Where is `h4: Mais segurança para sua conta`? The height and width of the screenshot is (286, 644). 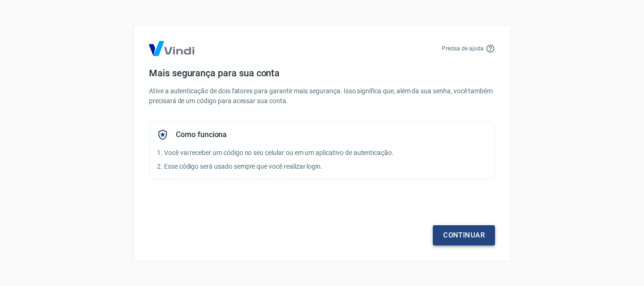
h4: Mais segurança para sua conta is located at coordinates (322, 73).